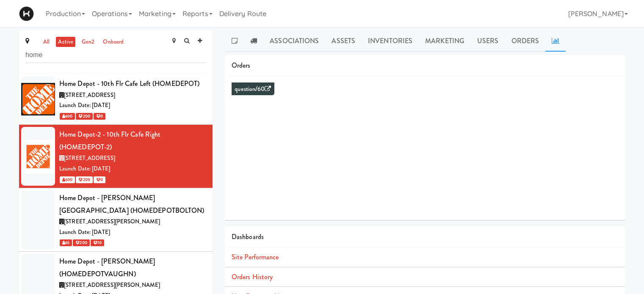 The image size is (644, 294). What do you see at coordinates (247, 237) in the screenshot?
I see `span: Dashboards` at bounding box center [247, 237].